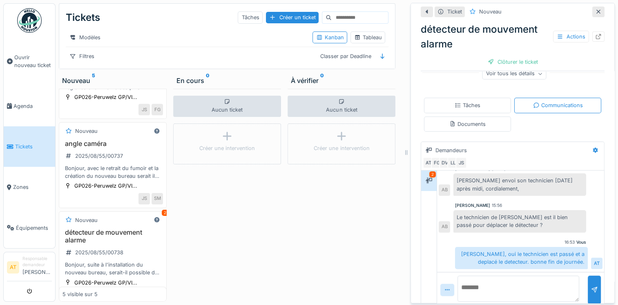  What do you see at coordinates (29, 61) in the screenshot?
I see `a: Ouvrir nouveau ticket` at bounding box center [29, 61].